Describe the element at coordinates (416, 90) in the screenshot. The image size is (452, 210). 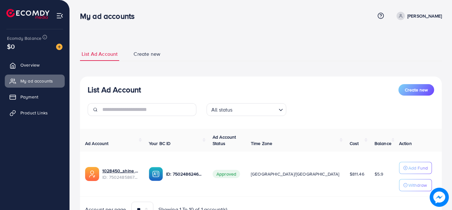
I see `button: Create new` at that location.